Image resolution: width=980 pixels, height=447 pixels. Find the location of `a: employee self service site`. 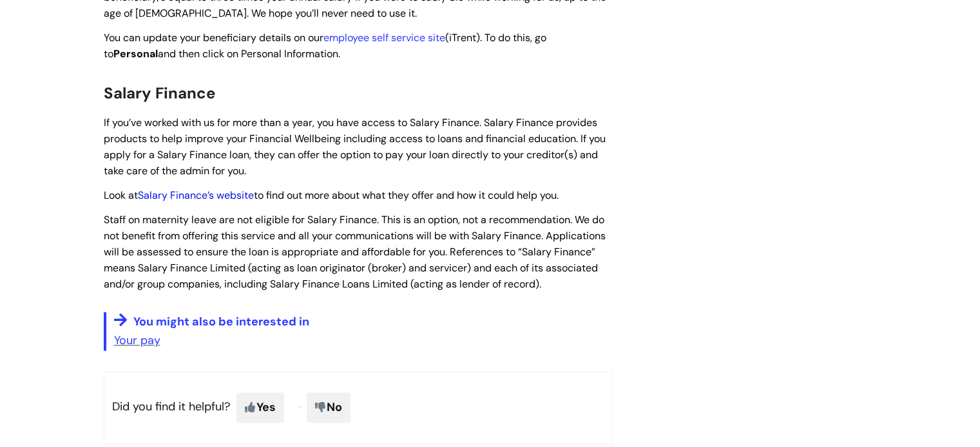

a: employee self service site is located at coordinates (384, 37).